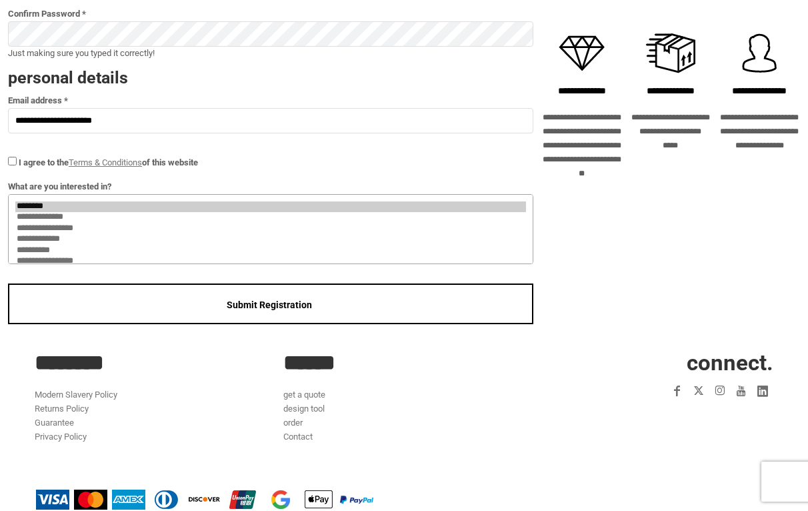  I want to click on h3: Personal Details, so click(271, 77).